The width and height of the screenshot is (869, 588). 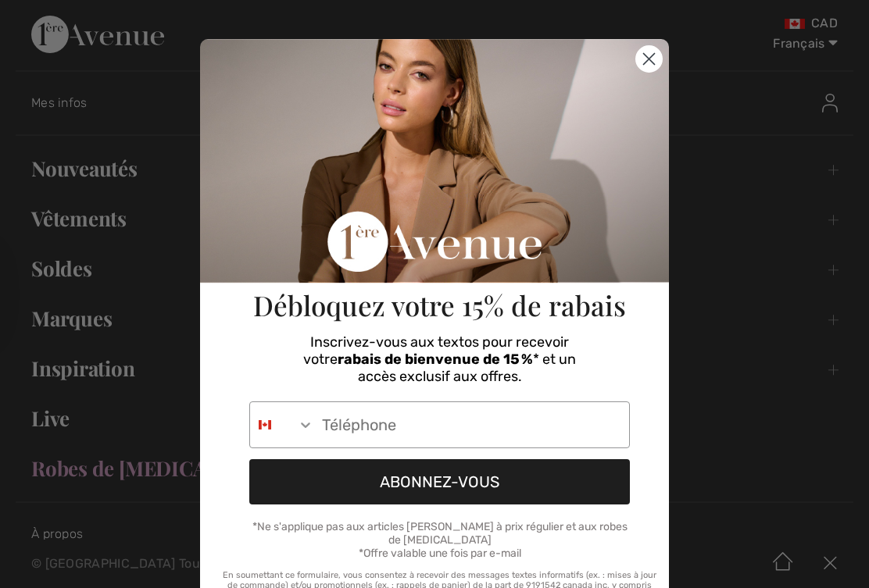 What do you see at coordinates (53, 18) in the screenshot?
I see `span: Chat` at bounding box center [53, 18].